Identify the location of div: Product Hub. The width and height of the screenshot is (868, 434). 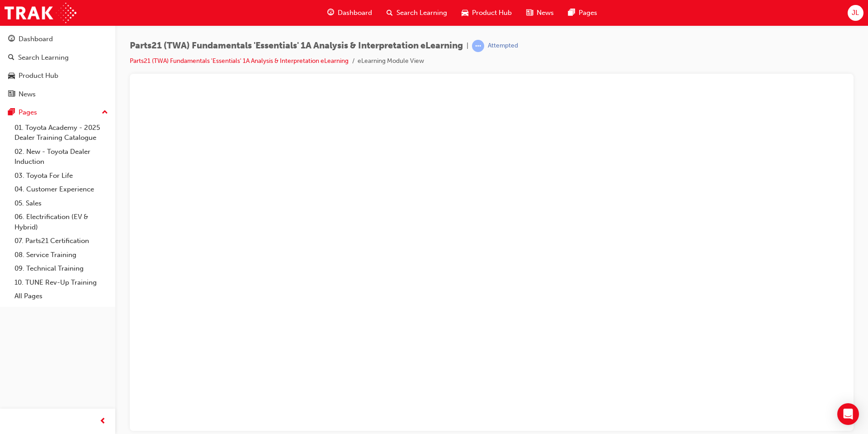
(39, 76).